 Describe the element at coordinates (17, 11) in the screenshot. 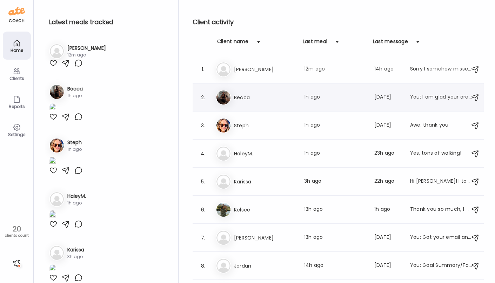

I see `img: ate` at that location.